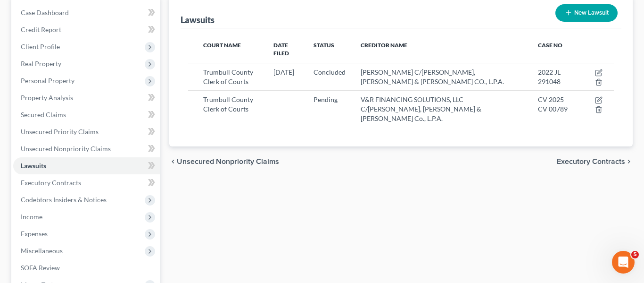 Image resolution: width=644 pixels, height=283 pixels. Describe the element at coordinates (32, 216) in the screenshot. I see `span: Income` at that location.